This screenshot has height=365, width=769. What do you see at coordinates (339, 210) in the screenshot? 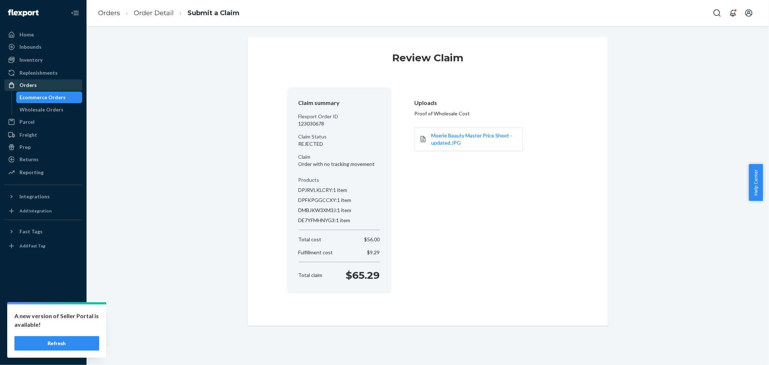
I see `p: DMBJKW3XM3J : 1 item` at bounding box center [339, 210].